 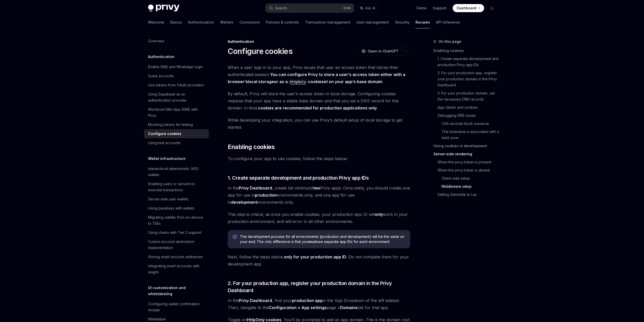 I want to click on strong: Configuration > App settings, so click(x=298, y=308).